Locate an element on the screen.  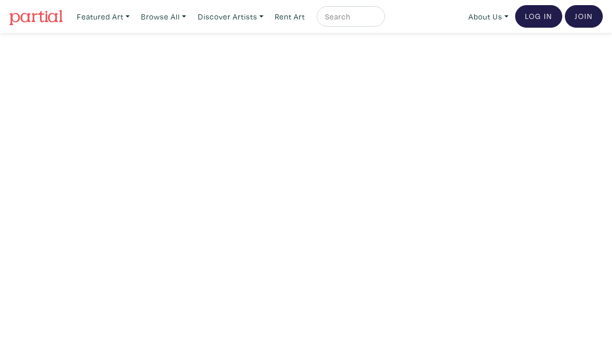
a: Rent Art is located at coordinates (290, 16).